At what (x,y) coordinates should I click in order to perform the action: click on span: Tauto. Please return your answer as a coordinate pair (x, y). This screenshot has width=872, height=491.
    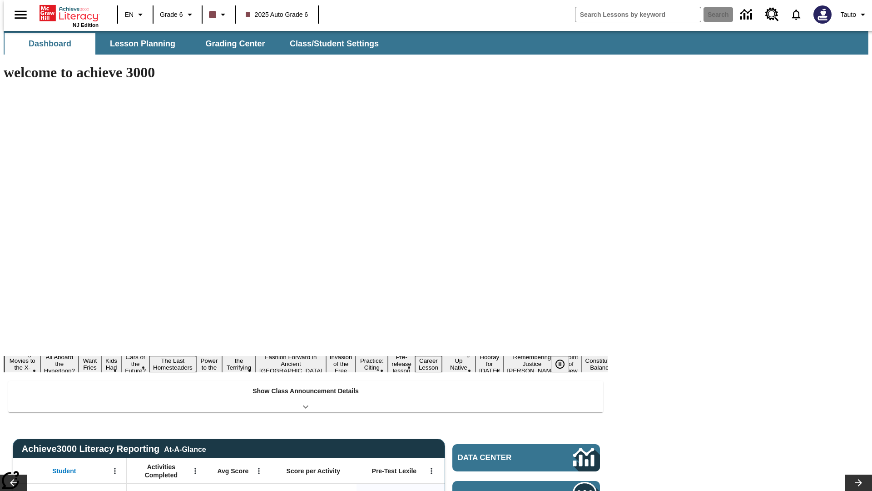
    Looking at the image, I should click on (848, 15).